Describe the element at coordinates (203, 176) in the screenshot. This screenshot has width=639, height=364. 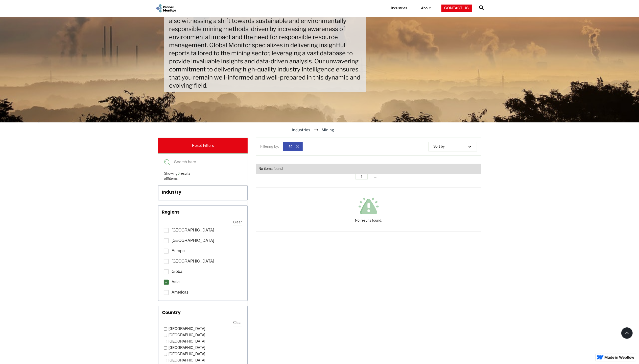
I see `div: Showing results of items.` at that location.